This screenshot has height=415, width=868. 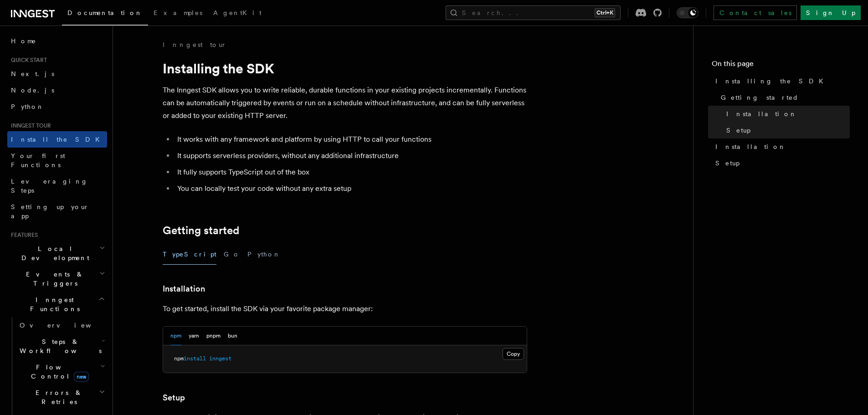 I want to click on a: Install the SDK, so click(x=57, y=139).